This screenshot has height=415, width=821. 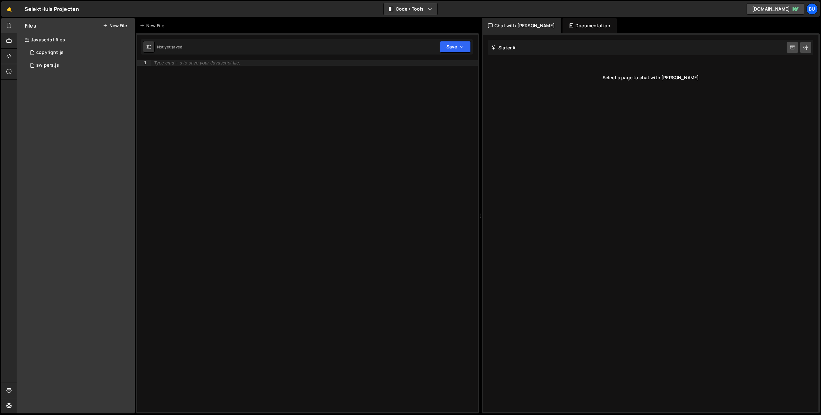 What do you see at coordinates (52, 9) in the screenshot?
I see `div: SelektHuis Projecten` at bounding box center [52, 9].